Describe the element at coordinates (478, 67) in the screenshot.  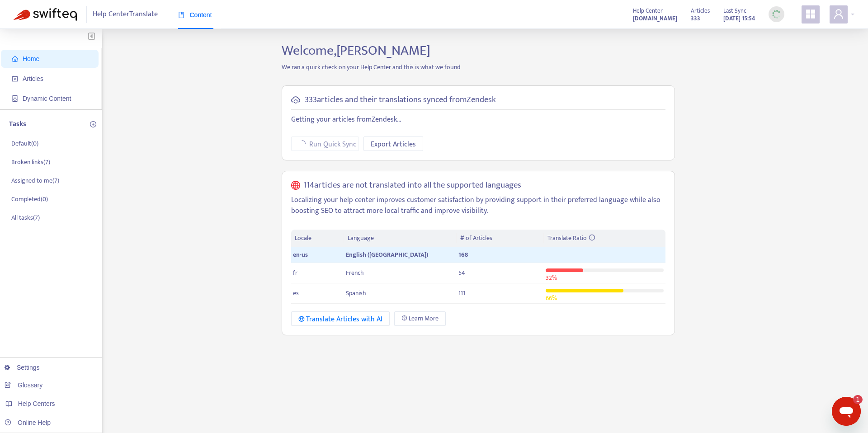
I see `p: We ran a quick check on your Help Center and this is what we found` at that location.